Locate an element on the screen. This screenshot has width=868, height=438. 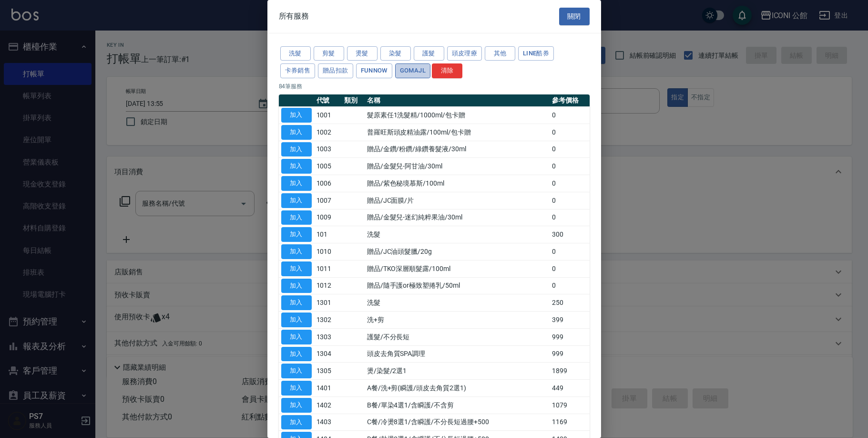
td: 1006 is located at coordinates (328, 183).